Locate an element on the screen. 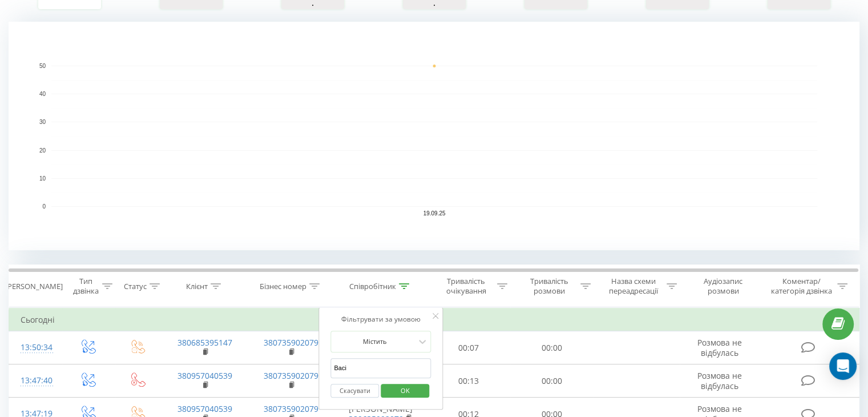 This screenshot has width=868, height=417. div: Тривалість розмови is located at coordinates (549, 286).